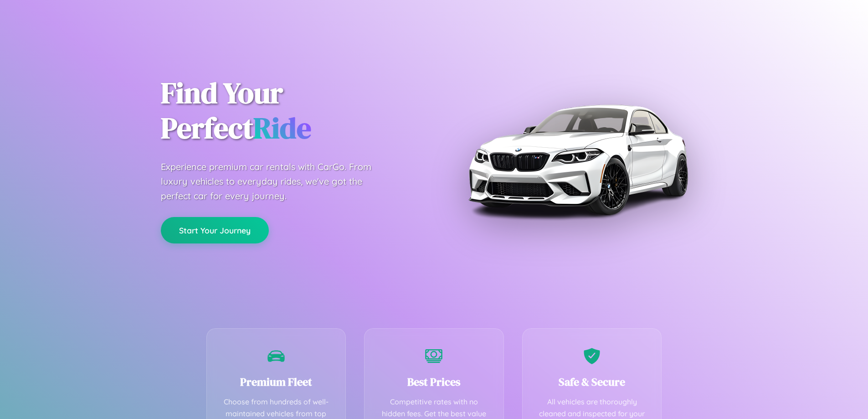 This screenshot has width=868, height=419. I want to click on img: Premium BMW car rental vehicle, so click(578, 159).